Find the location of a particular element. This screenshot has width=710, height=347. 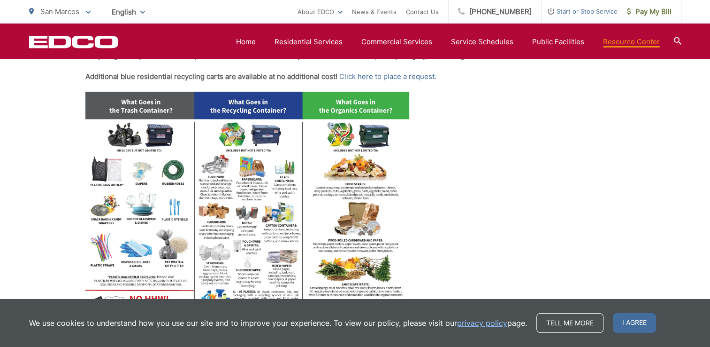

p: We use cookies to understand how you use our site and to improve your experience. To view our pol... is located at coordinates (278, 323).